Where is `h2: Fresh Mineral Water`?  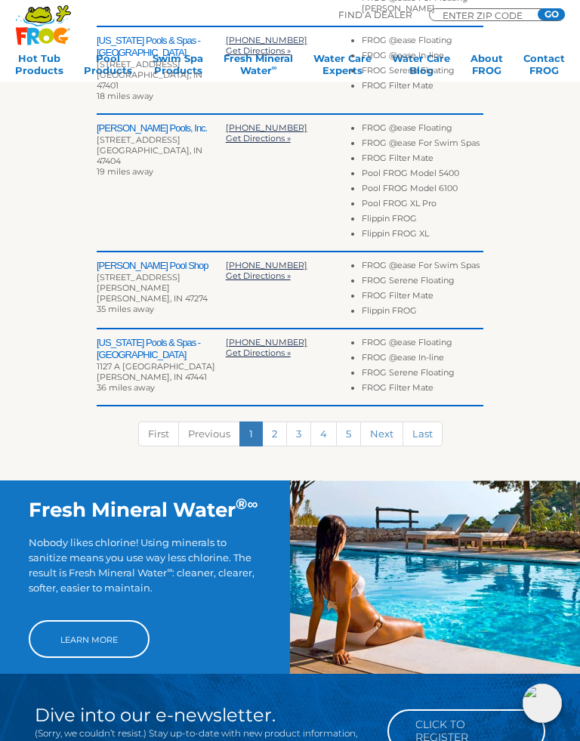 h2: Fresh Mineral Water is located at coordinates (144, 510).